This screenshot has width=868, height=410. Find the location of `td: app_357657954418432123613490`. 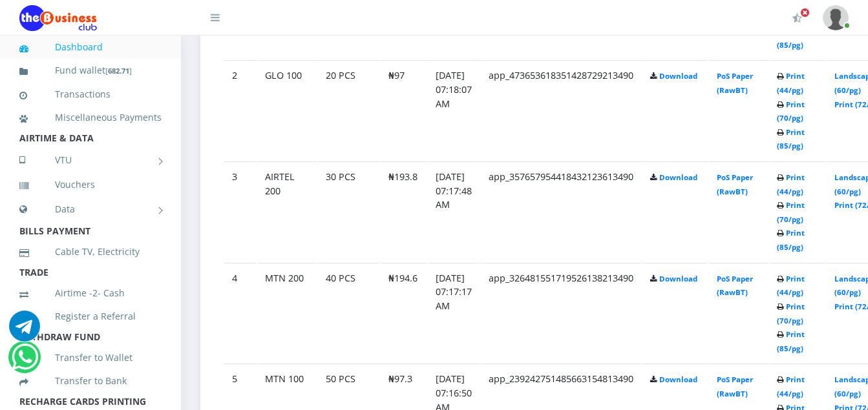

td: app_357657954418432123613490 is located at coordinates (561, 211).